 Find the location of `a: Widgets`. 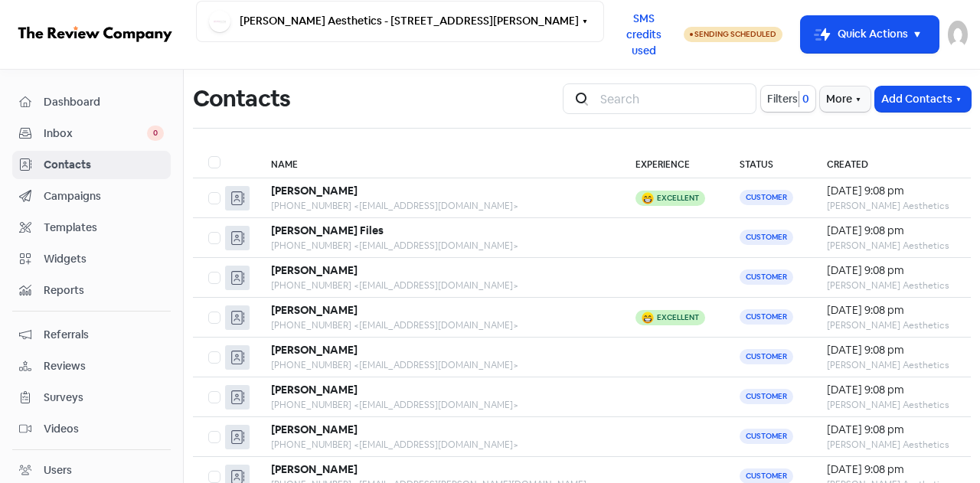

a: Widgets is located at coordinates (91, 259).